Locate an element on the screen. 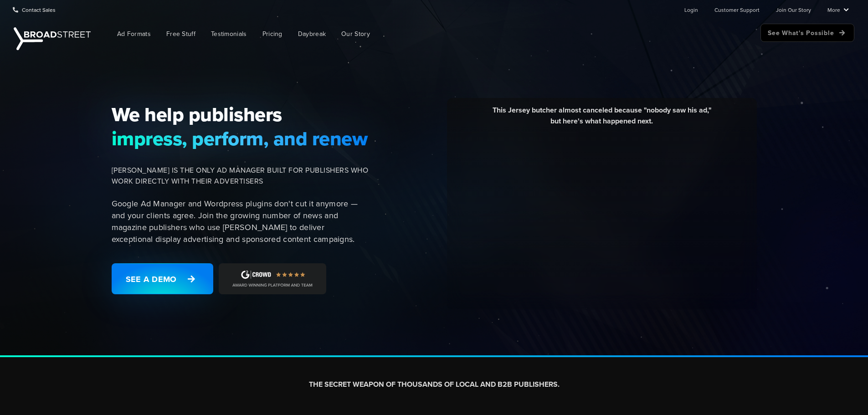 This screenshot has width=868, height=415. a: Login is located at coordinates (691, 9).